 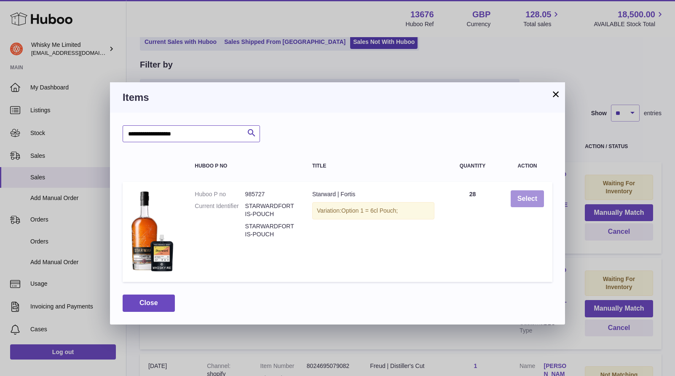 I want to click on button: Close, so click(x=149, y=303).